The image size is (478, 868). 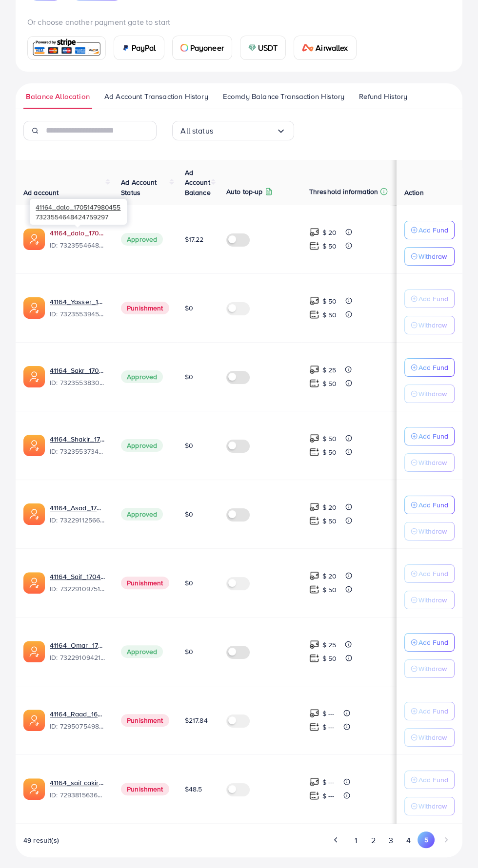 What do you see at coordinates (78, 383) in the screenshot?
I see `span: ID: 7323553830405455873` at bounding box center [78, 383].